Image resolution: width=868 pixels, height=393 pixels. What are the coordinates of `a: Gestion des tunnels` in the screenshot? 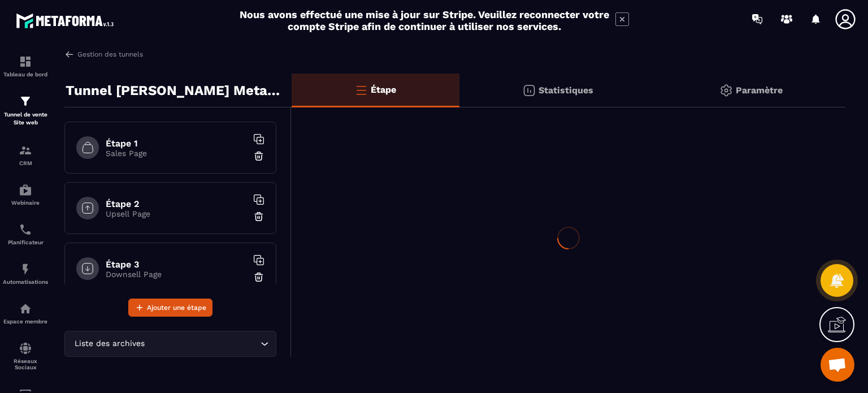 It's located at (104, 55).